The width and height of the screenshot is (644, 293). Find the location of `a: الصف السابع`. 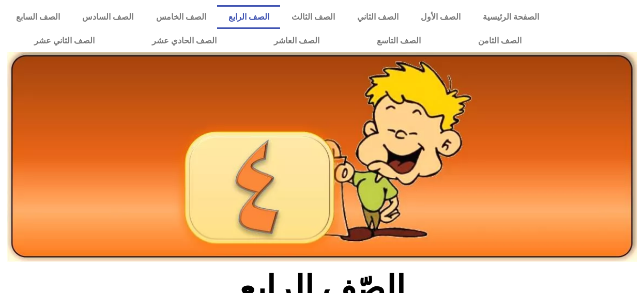

a: الصف السابع is located at coordinates (39, 17).